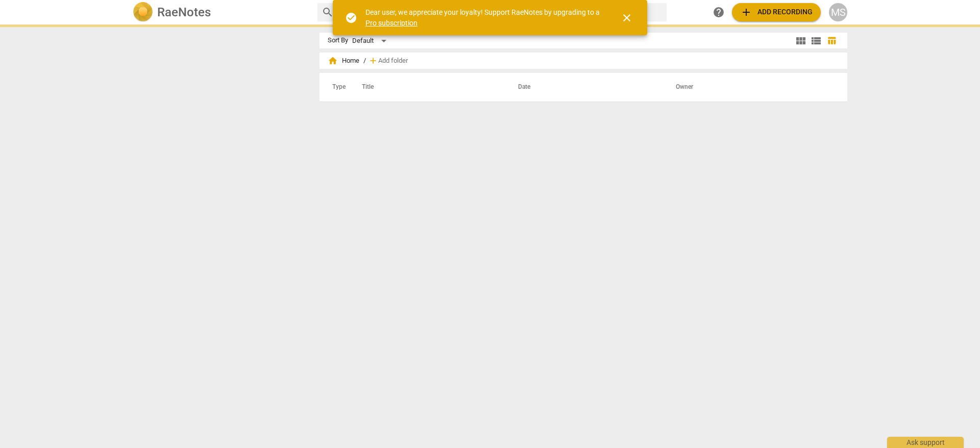 The image size is (980, 448). What do you see at coordinates (484, 17) in the screenshot?
I see `div: Dear user, we appreciate your loyalty! Support RaeNotes by upgrading to a` at bounding box center [484, 17].